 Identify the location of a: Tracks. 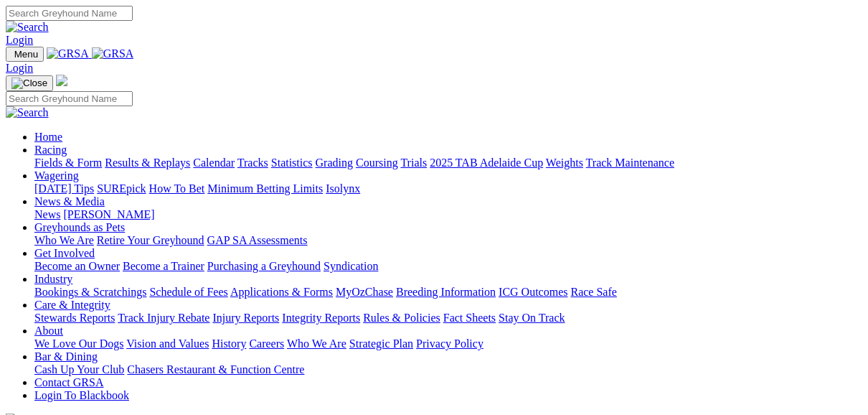
(253, 162).